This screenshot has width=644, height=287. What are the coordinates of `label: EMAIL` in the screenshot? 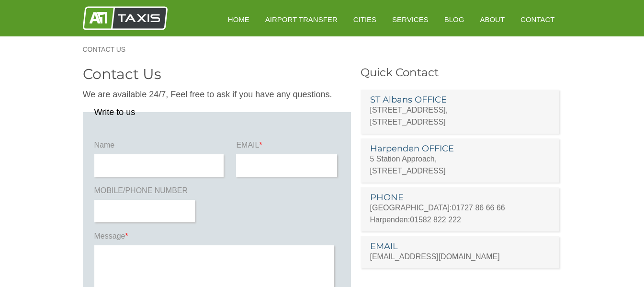 It's located at (287, 147).